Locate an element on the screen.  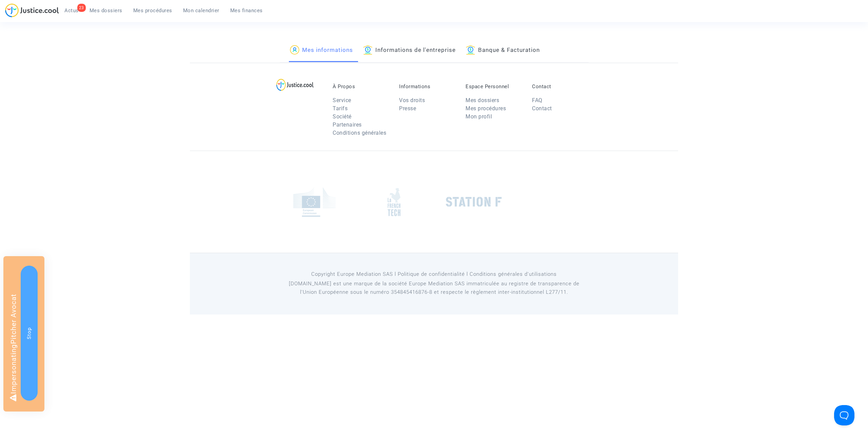
span: Mes dossiers is located at coordinates (106, 11).